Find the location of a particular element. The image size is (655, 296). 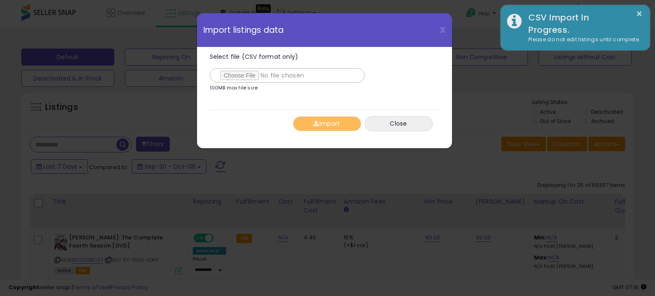

div: Please do not edit listings until complete. is located at coordinates (582, 40).